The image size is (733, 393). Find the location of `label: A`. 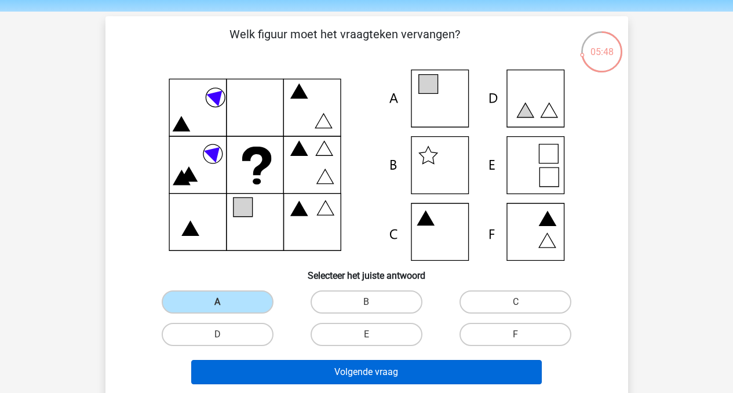

label: A is located at coordinates (217, 302).